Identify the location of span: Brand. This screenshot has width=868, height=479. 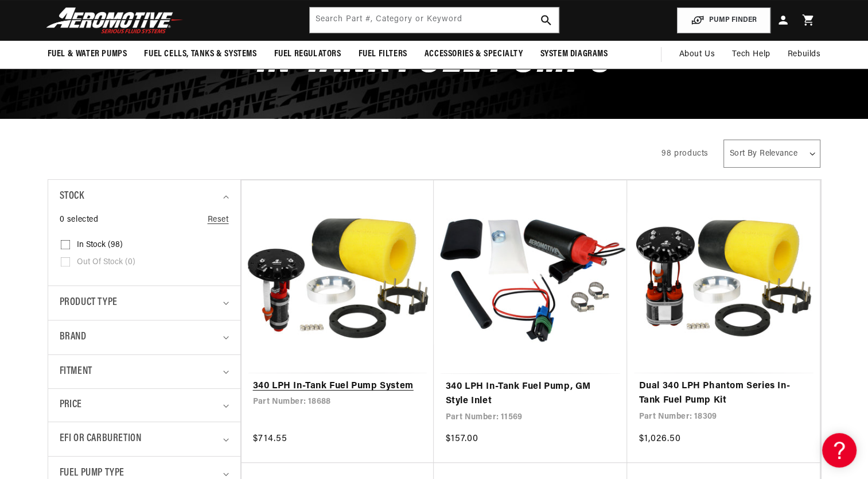
(73, 337).